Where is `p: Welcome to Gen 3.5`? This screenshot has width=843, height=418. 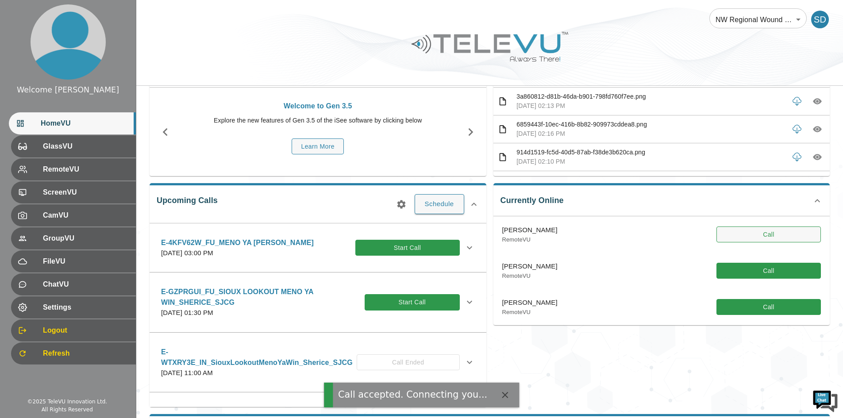
p: Welcome to Gen 3.5 is located at coordinates (318, 106).